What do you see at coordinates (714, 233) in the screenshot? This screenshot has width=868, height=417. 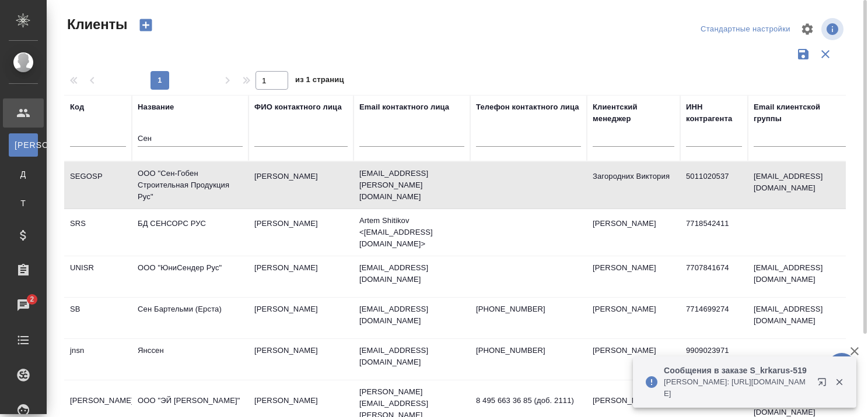 I see `td: 7718542411` at bounding box center [714, 233].